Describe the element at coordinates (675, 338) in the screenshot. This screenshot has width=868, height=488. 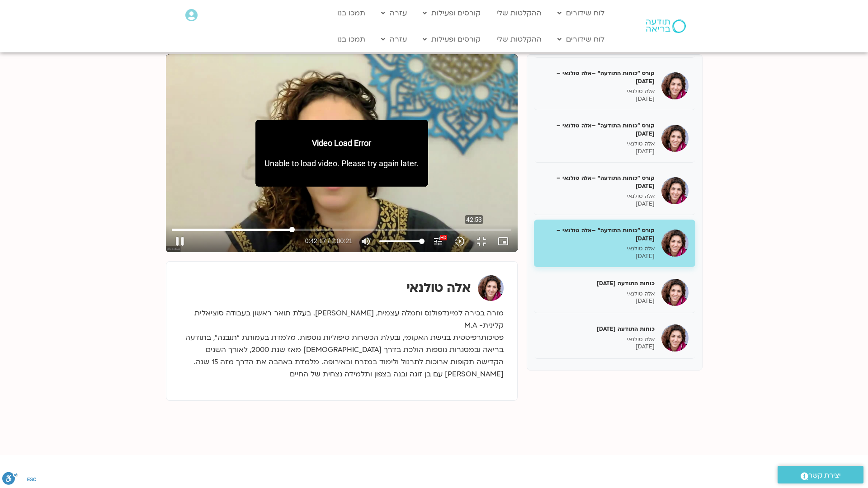
I see `img: כוחות התודעה 15.7.25` at that location.